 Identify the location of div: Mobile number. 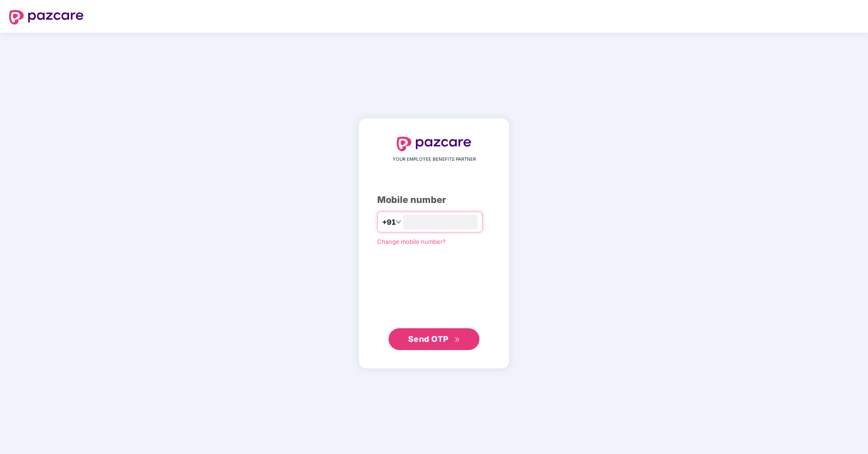
(434, 200).